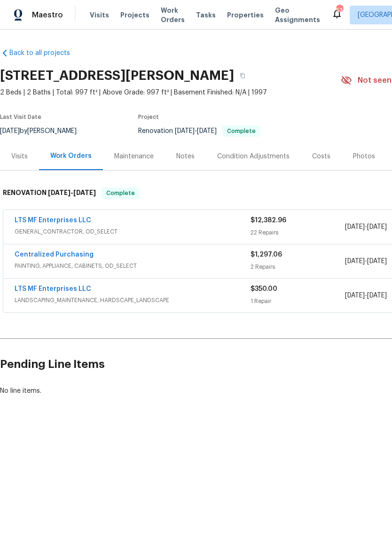 This screenshot has height=538, width=392. Describe the element at coordinates (253, 156) in the screenshot. I see `div: Condition Adjustments` at that location.